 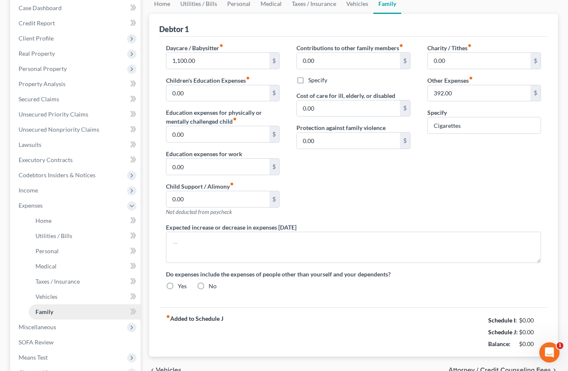 I want to click on label: Contributions to other family members, so click(x=350, y=48).